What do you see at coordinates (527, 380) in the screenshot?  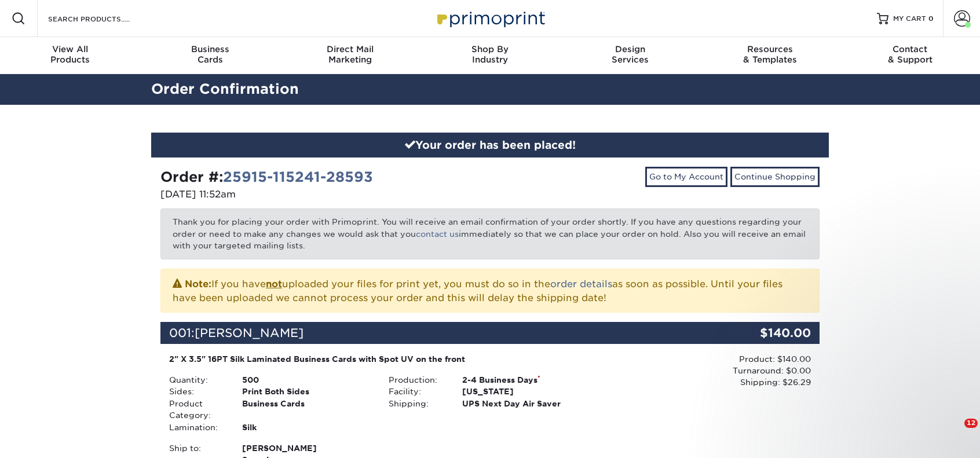 I see `div: 2-4 Business Days` at bounding box center [527, 380].